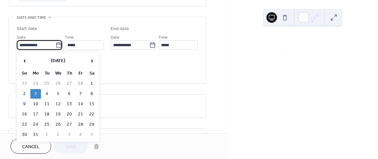 The width and height of the screenshot is (378, 159). I want to click on div: Aucun événement à venir, so click(302, 66).